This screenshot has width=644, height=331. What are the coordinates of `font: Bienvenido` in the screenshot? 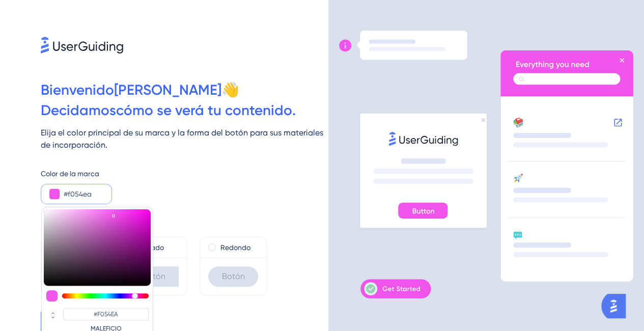 It's located at (77, 90).